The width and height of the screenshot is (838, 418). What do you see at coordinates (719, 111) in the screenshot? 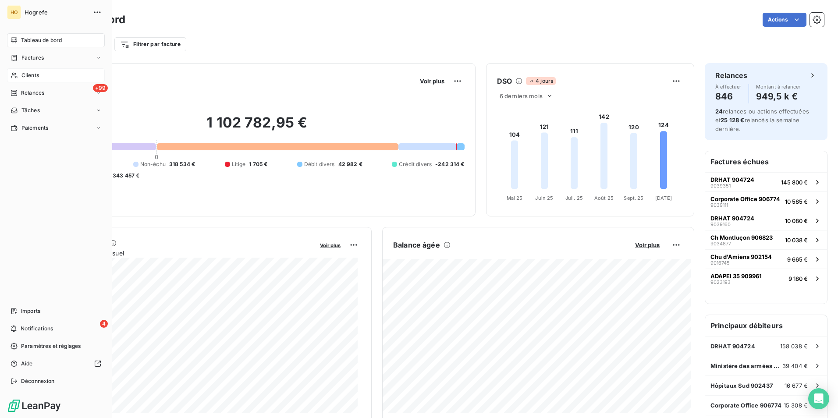
I see `span: 24` at bounding box center [719, 111].